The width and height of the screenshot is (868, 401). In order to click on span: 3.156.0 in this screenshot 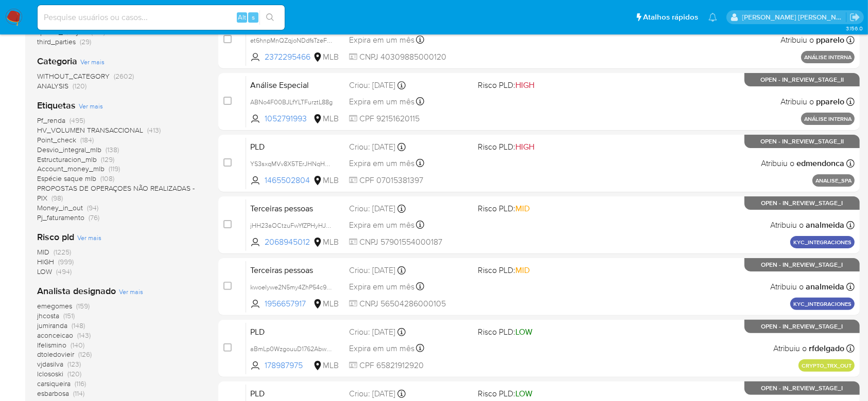, I will do `click(854, 29)`.